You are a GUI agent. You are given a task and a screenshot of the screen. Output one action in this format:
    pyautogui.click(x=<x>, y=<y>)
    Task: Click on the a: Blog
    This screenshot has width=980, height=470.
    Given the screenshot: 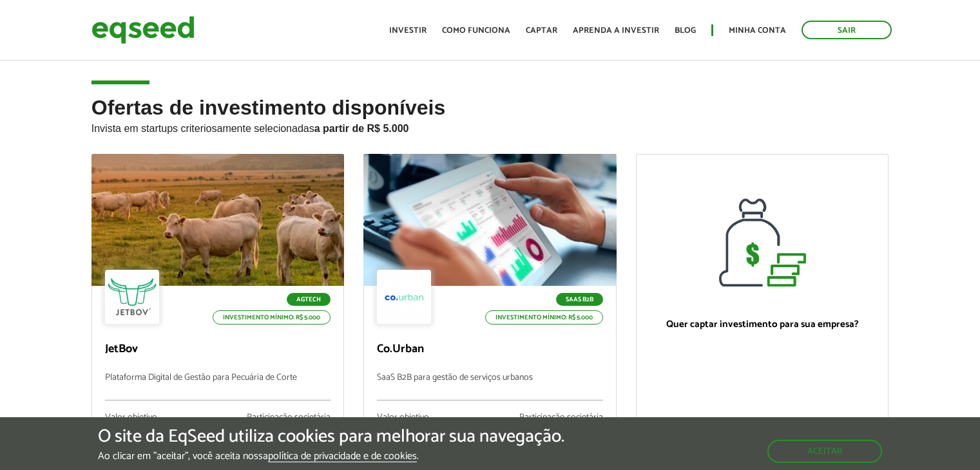 What is the action you would take?
    pyautogui.click(x=685, y=30)
    